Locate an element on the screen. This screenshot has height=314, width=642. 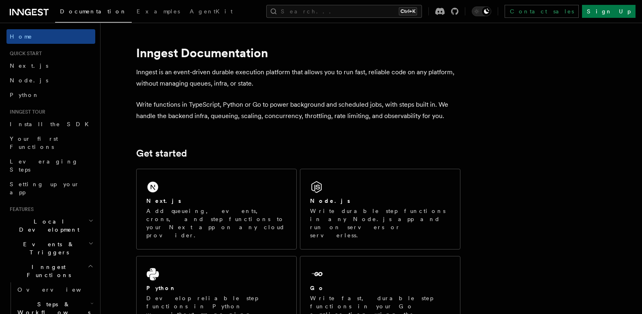
span: Local Development is located at coordinates (47, 225).